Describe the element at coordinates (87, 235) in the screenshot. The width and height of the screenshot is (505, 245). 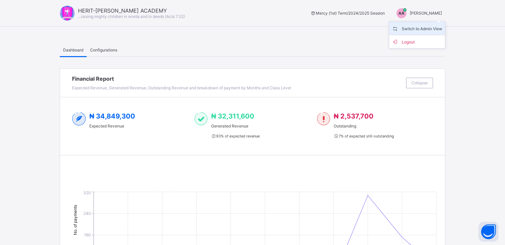
I see `tspan: 160` at that location.